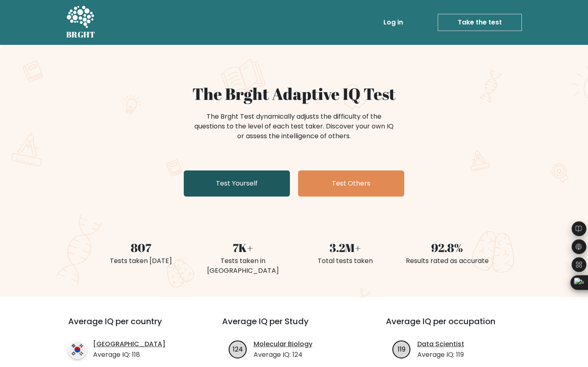 The image size is (588, 367). Describe the element at coordinates (81, 22) in the screenshot. I see `a: BRGHT` at that location.